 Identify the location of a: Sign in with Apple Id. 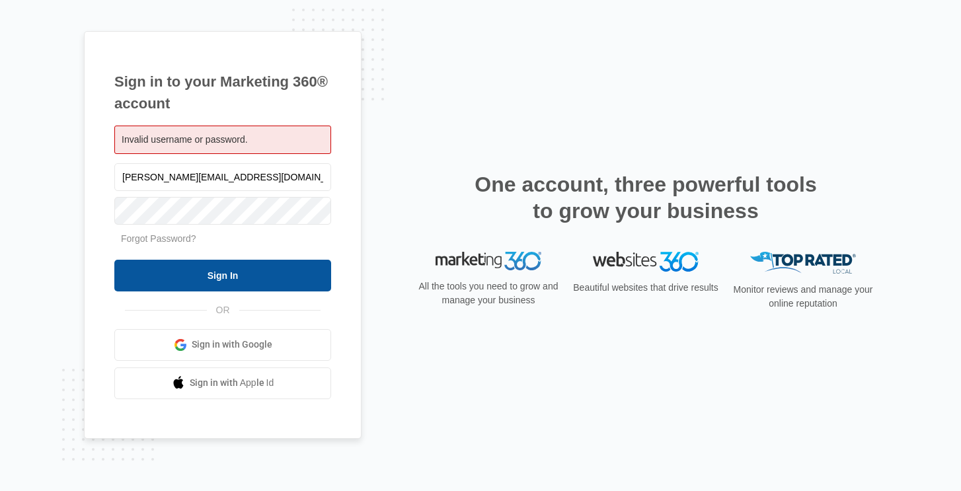
(223, 383).